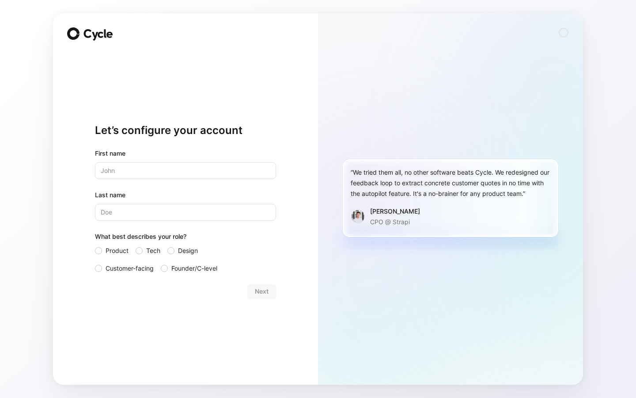 The width and height of the screenshot is (636, 398). Describe the element at coordinates (117, 251) in the screenshot. I see `span: Product` at that location.